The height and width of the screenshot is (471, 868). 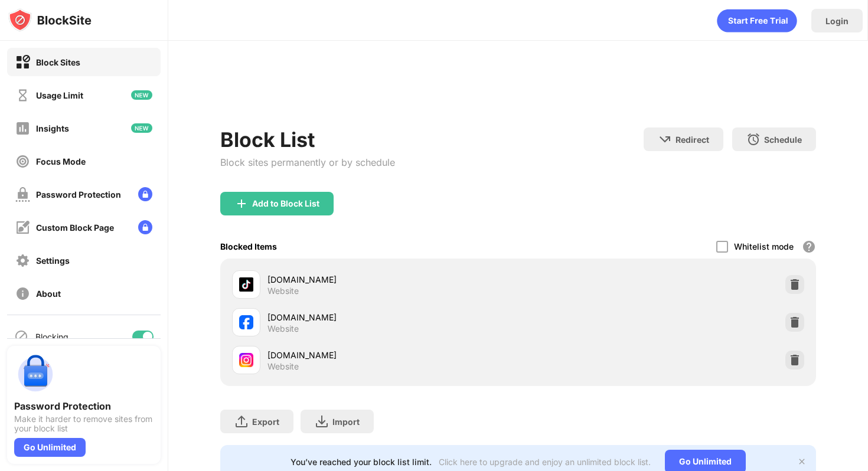 I want to click on div: Custom Block Page, so click(x=75, y=227).